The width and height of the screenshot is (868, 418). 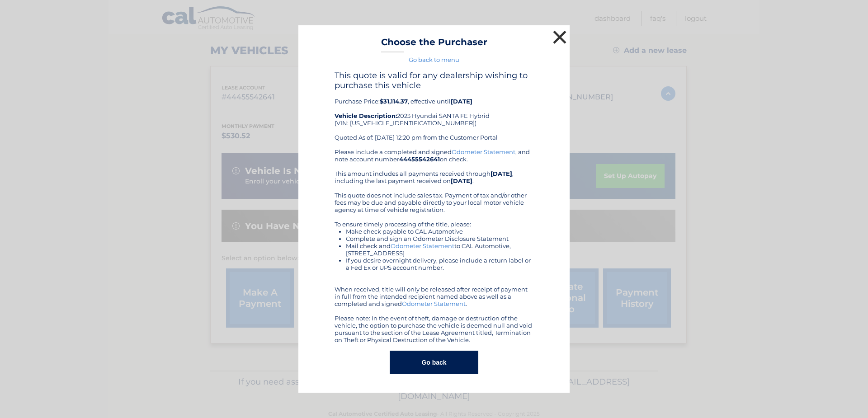 What do you see at coordinates (434, 80) in the screenshot?
I see `h4: This quote is valid for any dealership wishing to purchase this vehicle` at bounding box center [434, 80].